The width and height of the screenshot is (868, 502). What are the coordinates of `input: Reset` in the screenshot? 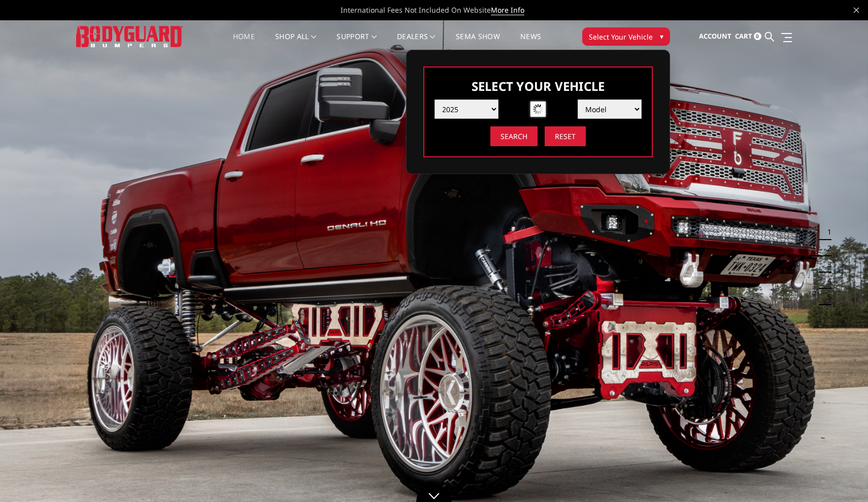 It's located at (565, 136).